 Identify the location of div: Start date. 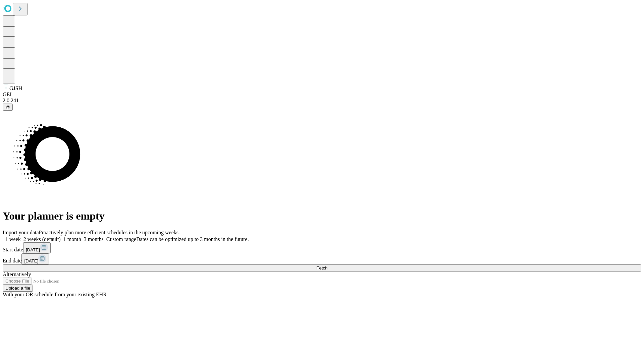
(322, 248).